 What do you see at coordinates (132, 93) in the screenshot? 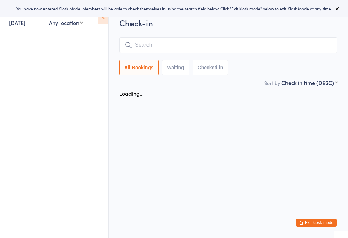
I see `div: Loading...` at bounding box center [132, 93].